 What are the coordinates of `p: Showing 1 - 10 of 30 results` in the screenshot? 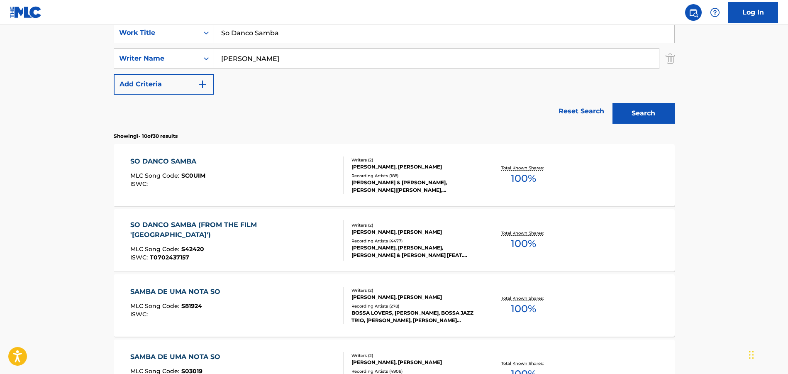 It's located at (146, 136).